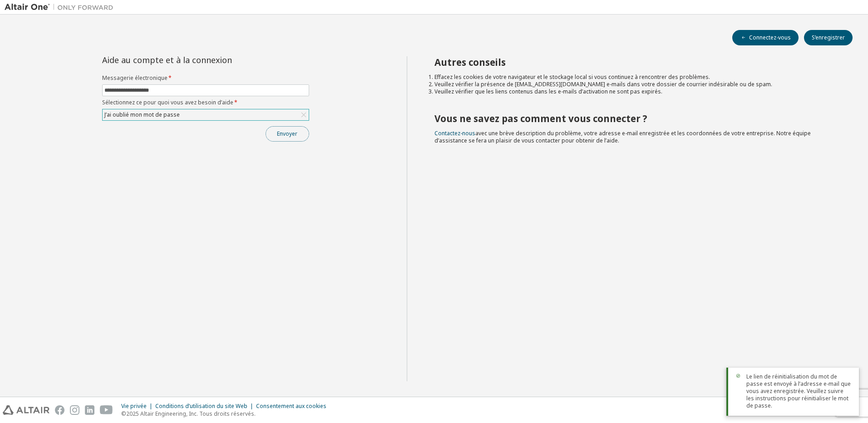 This screenshot has height=423, width=868. I want to click on h2: Vous ne savez pas comment vous connecter ?, so click(636, 118).